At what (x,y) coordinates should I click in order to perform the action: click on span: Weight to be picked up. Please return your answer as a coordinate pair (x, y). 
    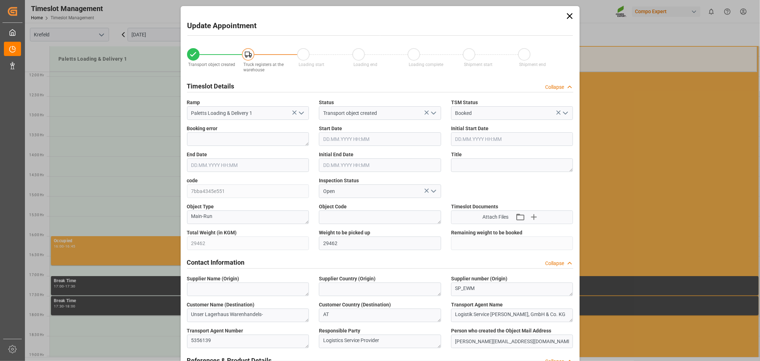
    Looking at the image, I should click on (344, 232).